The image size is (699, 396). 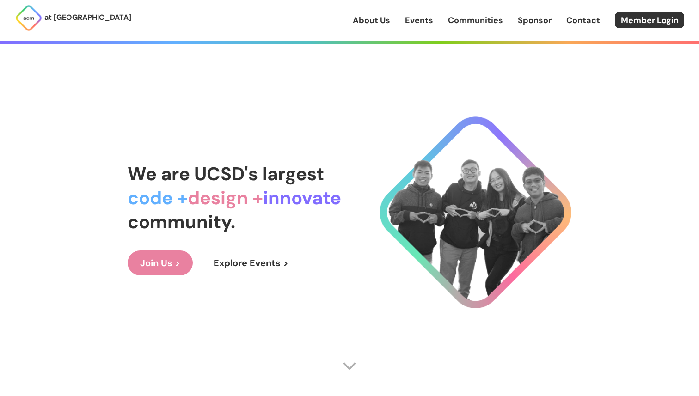 I want to click on img: ACM Logo, so click(x=29, y=18).